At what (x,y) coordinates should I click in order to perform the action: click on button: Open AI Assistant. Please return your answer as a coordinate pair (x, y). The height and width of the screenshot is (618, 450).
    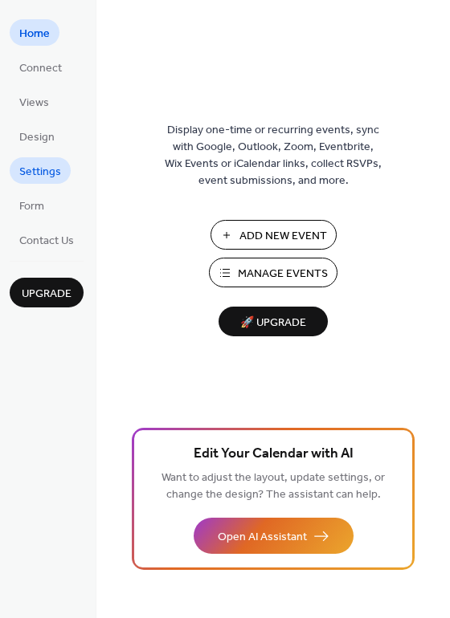
    Looking at the image, I should click on (273, 536).